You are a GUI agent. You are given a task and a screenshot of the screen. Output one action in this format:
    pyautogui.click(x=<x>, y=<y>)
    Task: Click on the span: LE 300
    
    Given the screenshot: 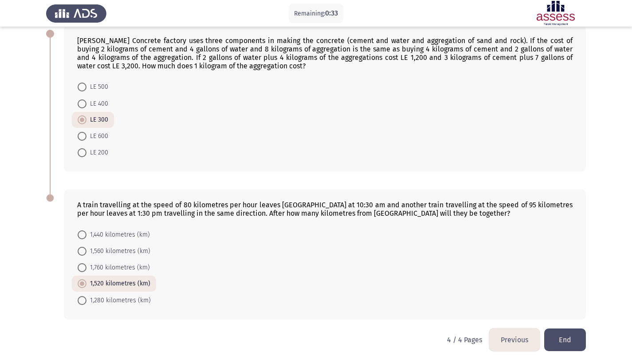 What is the action you would take?
    pyautogui.click(x=97, y=120)
    